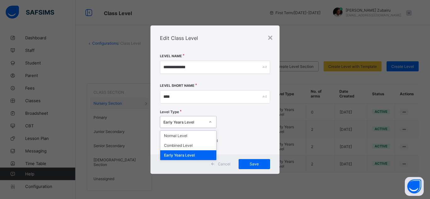 The height and width of the screenshot is (199, 430). What do you see at coordinates (188, 146) in the screenshot?
I see `div: Combined Level` at bounding box center [188, 146].